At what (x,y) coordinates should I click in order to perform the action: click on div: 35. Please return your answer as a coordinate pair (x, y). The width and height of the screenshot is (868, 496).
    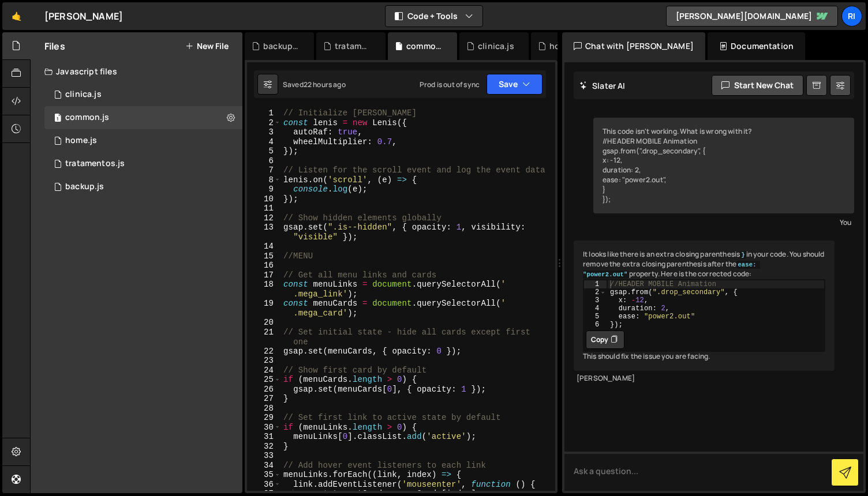
    Looking at the image, I should click on (264, 475).